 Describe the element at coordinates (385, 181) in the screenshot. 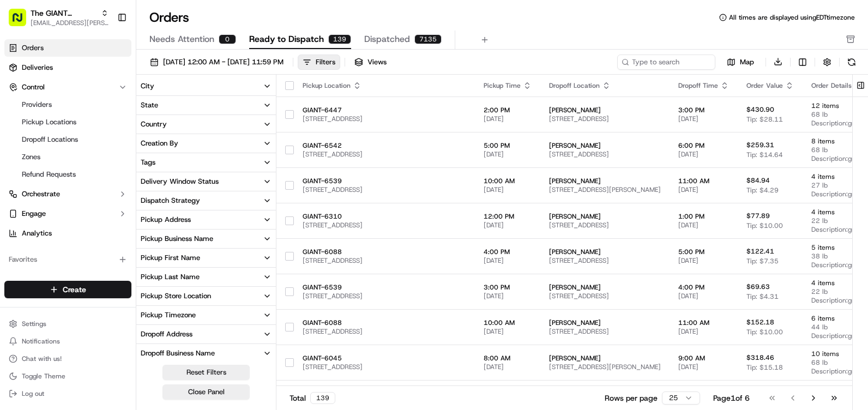

I see `span: GIANT-6539` at that location.